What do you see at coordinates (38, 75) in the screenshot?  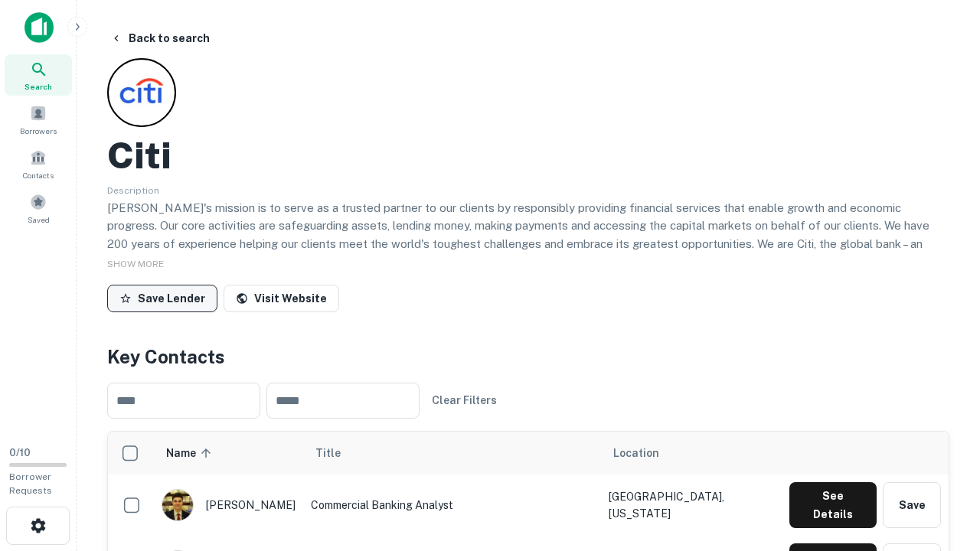 I see `a: Search` at bounding box center [38, 75].